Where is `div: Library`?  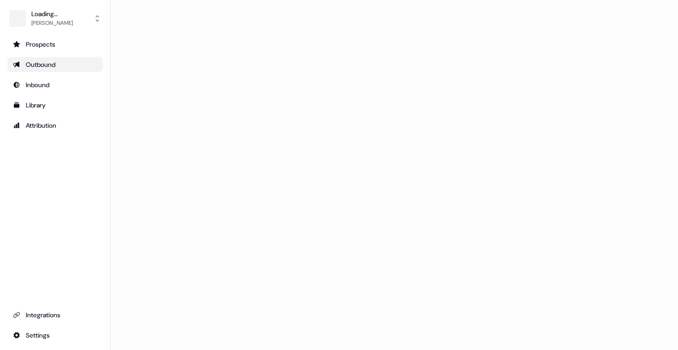 div: Library is located at coordinates (55, 105).